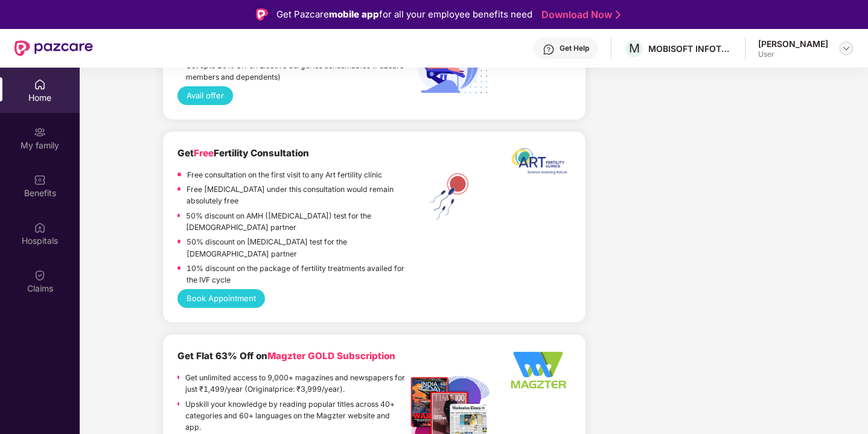 The width and height of the screenshot is (868, 434). What do you see at coordinates (538, 164) in the screenshot?
I see `img: ART%20logo%20printable%20jpg.jpg` at bounding box center [538, 164].